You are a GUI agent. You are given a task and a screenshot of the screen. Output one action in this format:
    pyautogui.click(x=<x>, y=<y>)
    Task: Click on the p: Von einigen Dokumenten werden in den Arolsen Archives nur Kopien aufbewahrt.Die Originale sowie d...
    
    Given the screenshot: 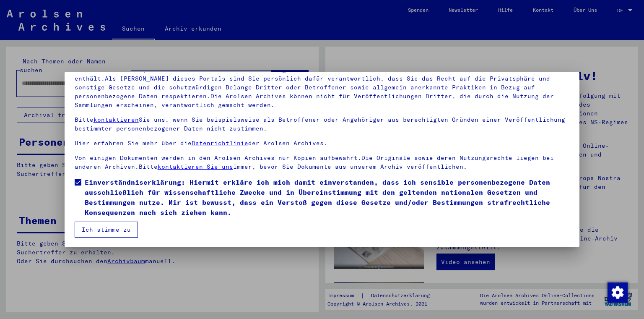 What is the action you would take?
    pyautogui.click(x=322, y=162)
    